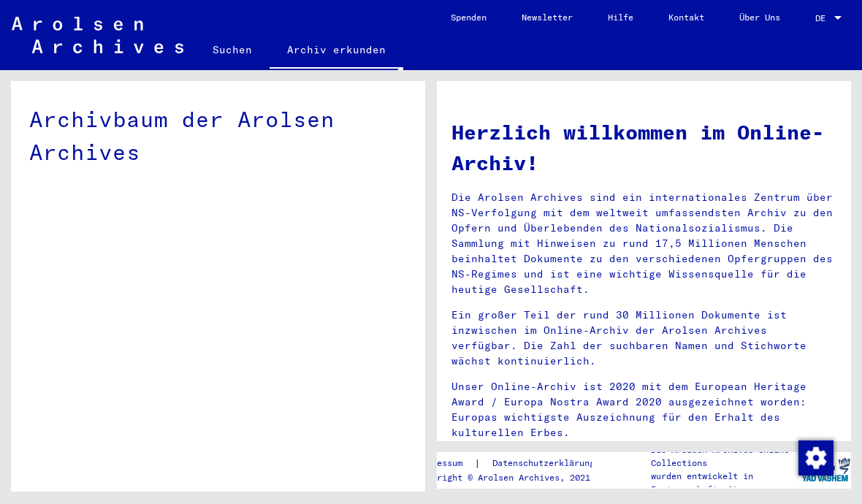  I want to click on p: Die Arolsen Archives Online-Collections, so click(725, 457).